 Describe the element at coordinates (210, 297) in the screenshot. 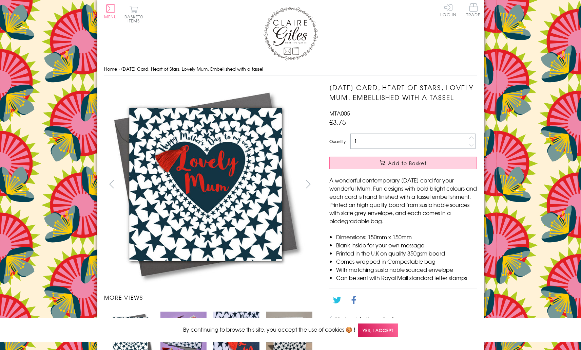

I see `h3: More views` at that location.